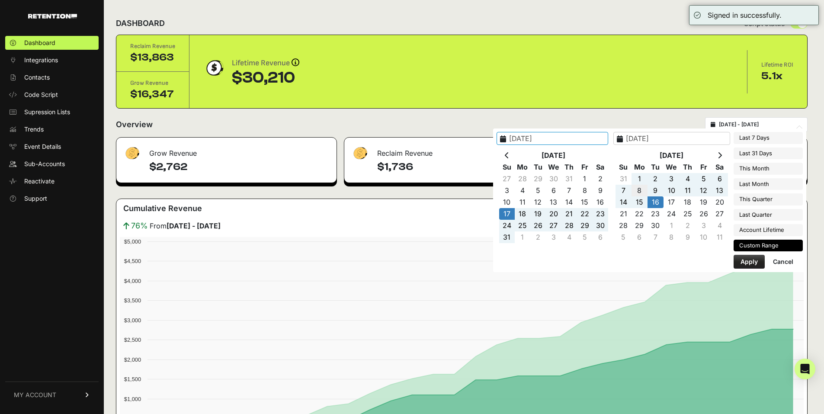 The image size is (824, 414). Describe the element at coordinates (507, 214) in the screenshot. I see `td: 17` at that location.